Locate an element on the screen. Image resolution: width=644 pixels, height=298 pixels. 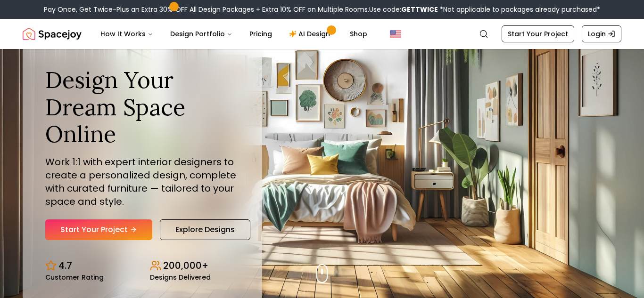
a: AI Design is located at coordinates (310, 34).